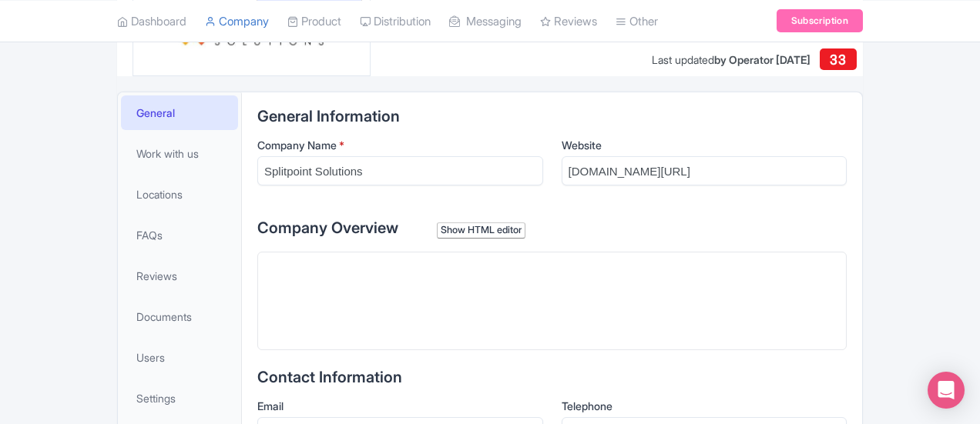 The width and height of the screenshot is (980, 424). I want to click on span: Website, so click(582, 145).